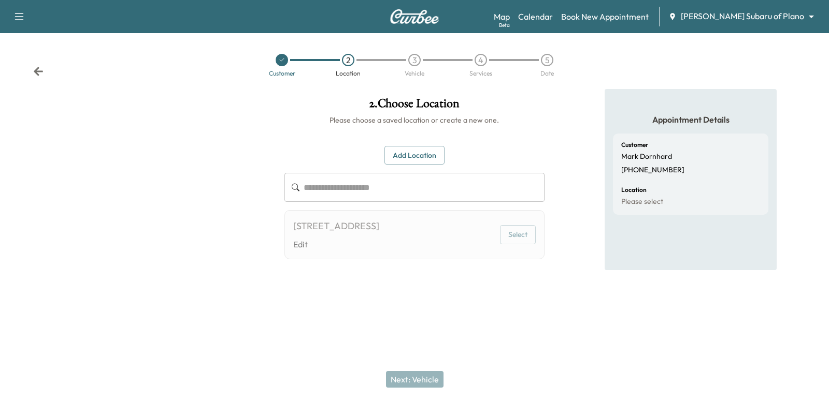  Describe the element at coordinates (634, 190) in the screenshot. I see `h6: Location` at that location.